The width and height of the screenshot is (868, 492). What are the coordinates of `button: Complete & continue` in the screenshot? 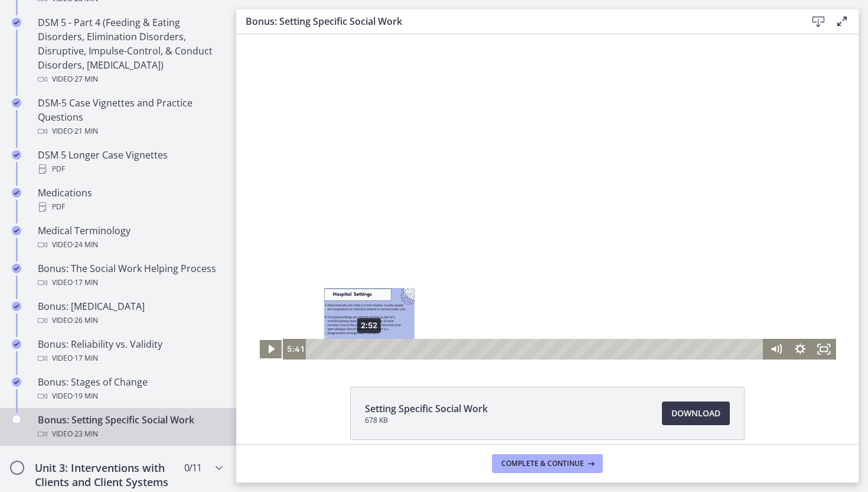 It's located at (547, 463).